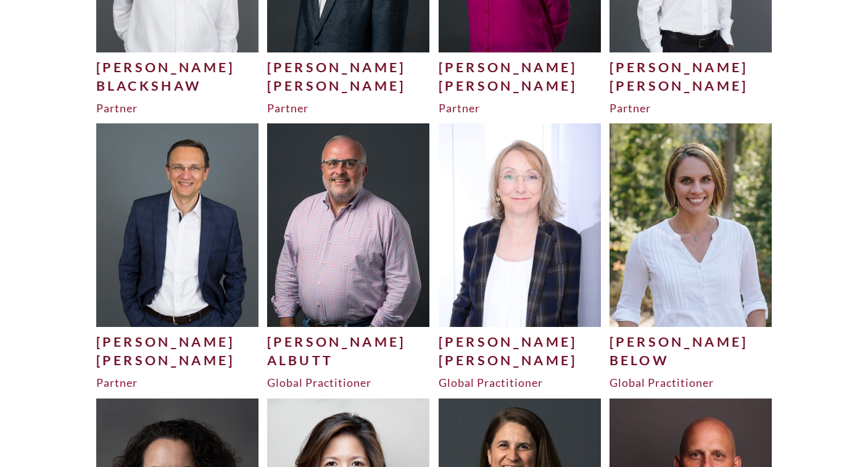 The height and width of the screenshot is (467, 868). Describe the element at coordinates (691, 360) in the screenshot. I see `div: Below` at that location.